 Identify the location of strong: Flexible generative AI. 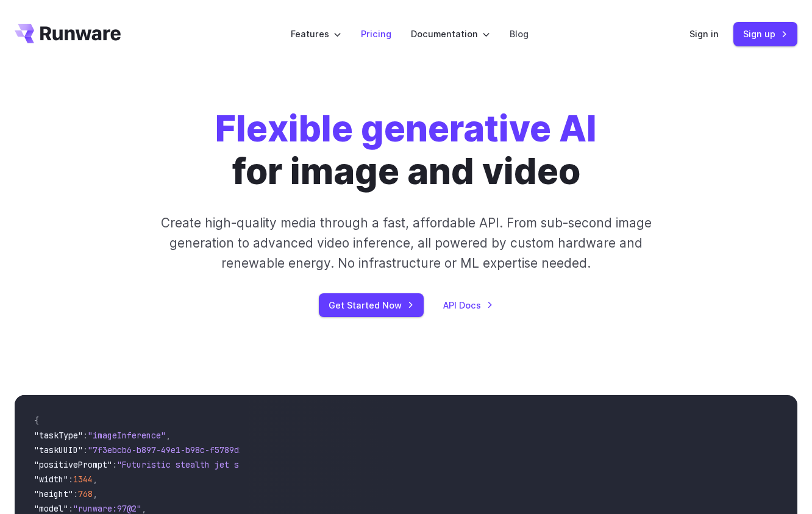
(406, 128).